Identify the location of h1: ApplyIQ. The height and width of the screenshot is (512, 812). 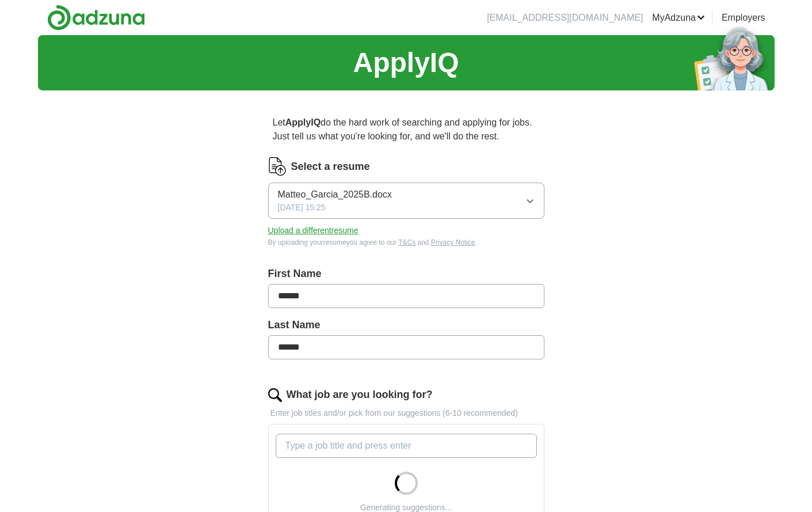
(406, 63).